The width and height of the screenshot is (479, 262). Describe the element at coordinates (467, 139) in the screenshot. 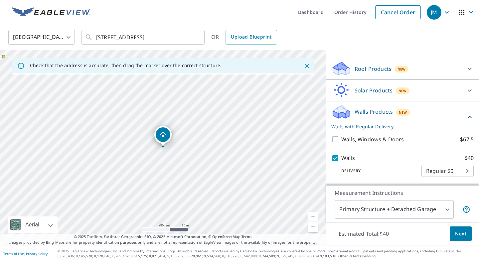

I see `p: $67.5` at that location.